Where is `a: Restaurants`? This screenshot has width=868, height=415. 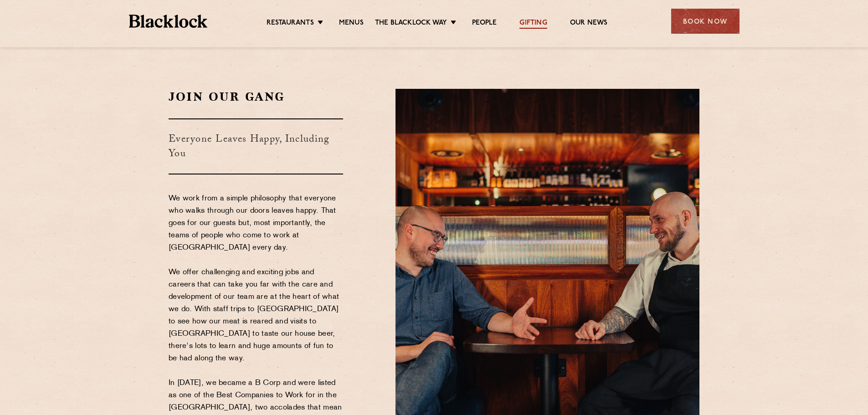
a: Restaurants is located at coordinates (290, 23).